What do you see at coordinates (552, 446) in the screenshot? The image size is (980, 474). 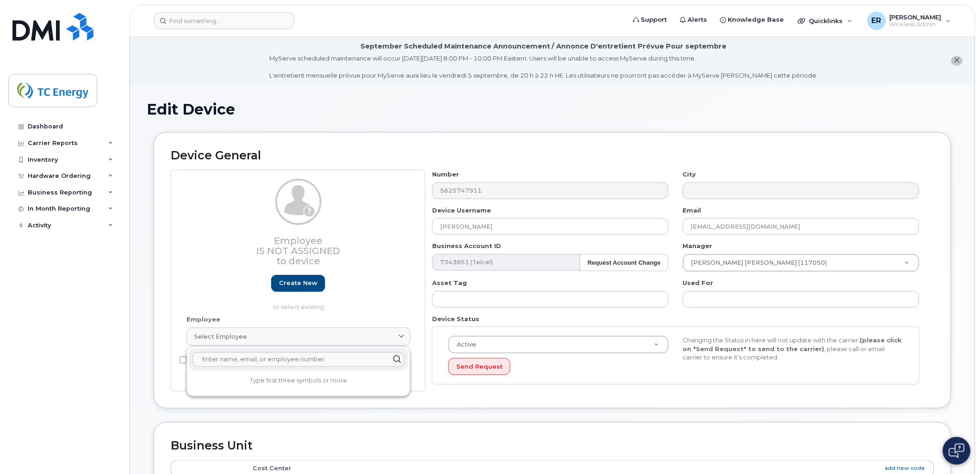 I see `h2: Business Unit` at bounding box center [552, 446].